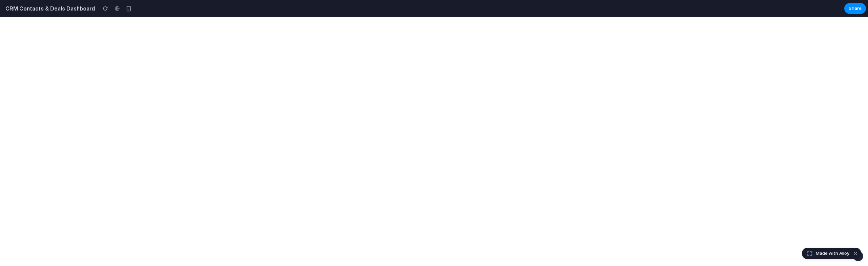 Image resolution: width=868 pixels, height=266 pixels. Describe the element at coordinates (826, 254) in the screenshot. I see `a: Made with Alloy` at that location.